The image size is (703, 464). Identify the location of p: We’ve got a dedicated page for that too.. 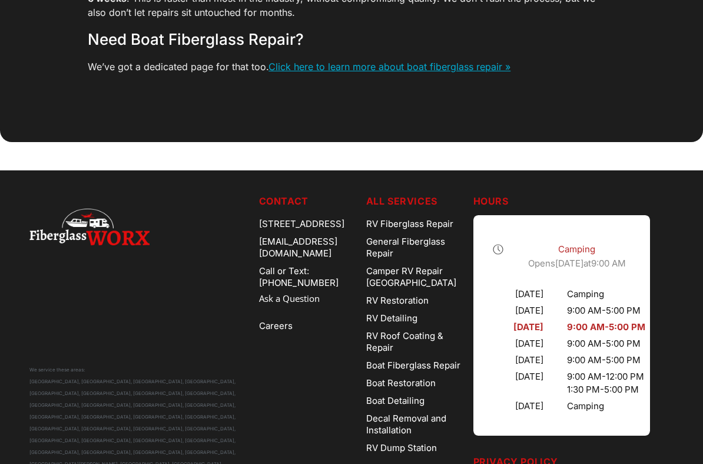
(352, 67).